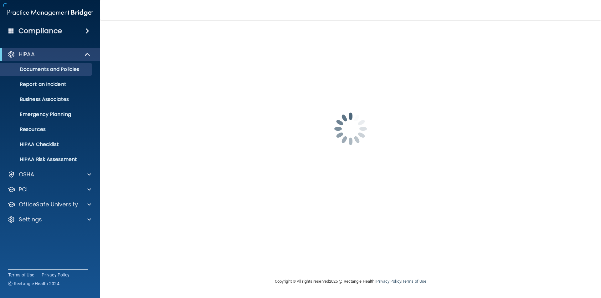 Image resolution: width=601 pixels, height=298 pixels. What do you see at coordinates (350, 282) in the screenshot?
I see `div: Copyright © All rights reserved 2025 @ Rectangle Health | |` at bounding box center [350, 282].